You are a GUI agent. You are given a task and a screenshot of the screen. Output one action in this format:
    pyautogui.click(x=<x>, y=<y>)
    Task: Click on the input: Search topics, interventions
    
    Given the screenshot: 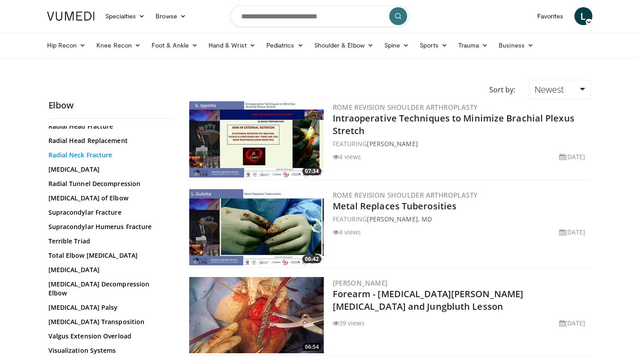 What is the action you would take?
    pyautogui.click(x=320, y=16)
    